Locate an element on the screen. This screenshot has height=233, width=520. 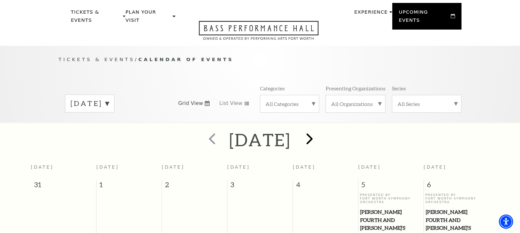
span: 31 is located at coordinates (63, 186).